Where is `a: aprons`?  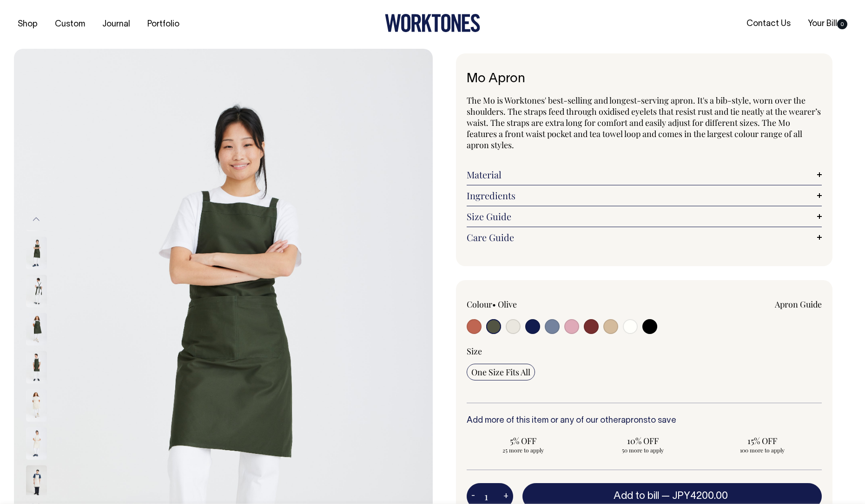 a: aprons is located at coordinates (634, 421).